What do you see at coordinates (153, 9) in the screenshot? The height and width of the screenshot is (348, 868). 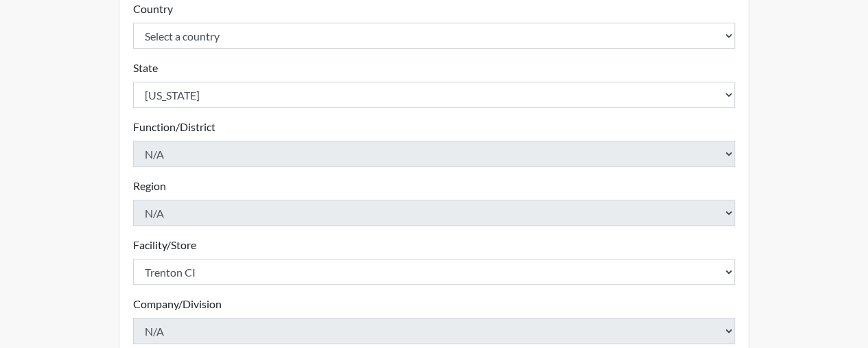 I see `label: Country` at bounding box center [153, 9].